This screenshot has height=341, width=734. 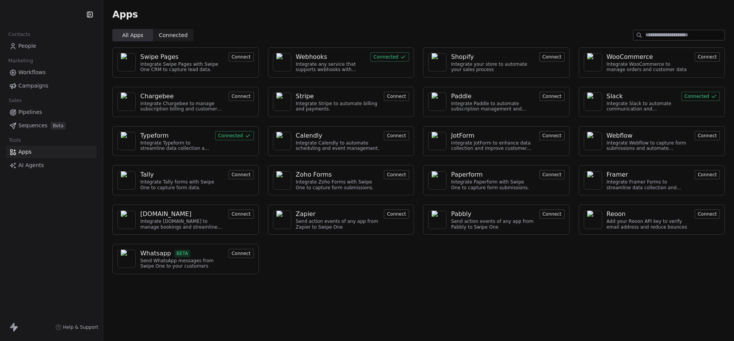 What do you see at coordinates (15, 140) in the screenshot?
I see `span: Tools` at bounding box center [15, 140].